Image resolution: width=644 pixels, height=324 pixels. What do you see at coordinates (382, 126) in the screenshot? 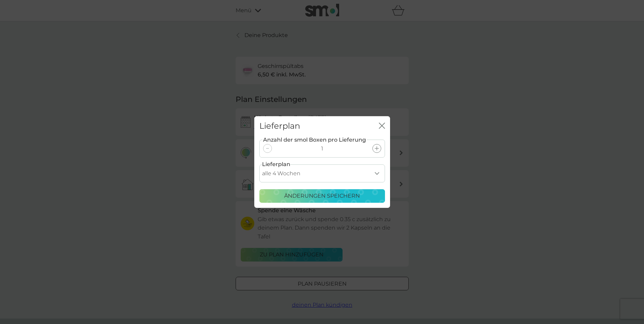
I see `button: Schließen` at bounding box center [382, 126].